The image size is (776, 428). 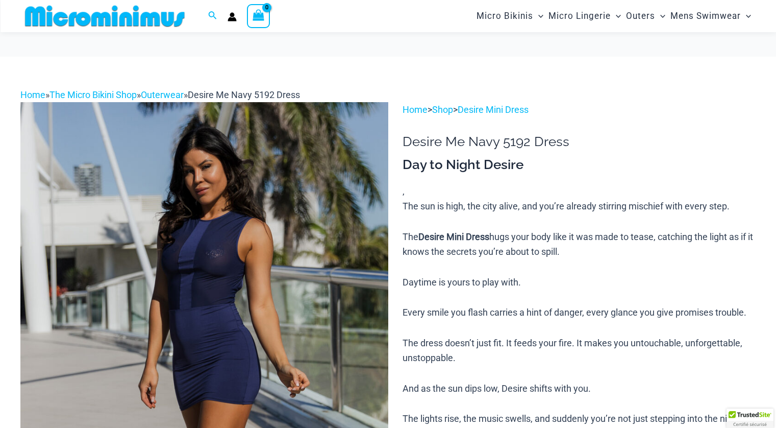 What do you see at coordinates (614, 16) in the screenshot?
I see `nav: Site Navigation` at bounding box center [614, 16].